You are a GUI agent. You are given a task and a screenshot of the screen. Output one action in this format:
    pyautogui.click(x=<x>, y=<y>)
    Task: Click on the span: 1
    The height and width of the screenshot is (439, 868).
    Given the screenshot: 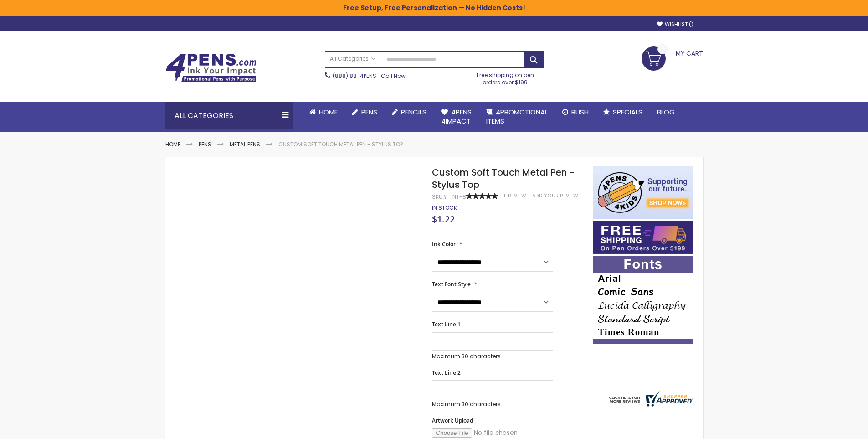 What is the action you would take?
    pyautogui.click(x=504, y=196)
    